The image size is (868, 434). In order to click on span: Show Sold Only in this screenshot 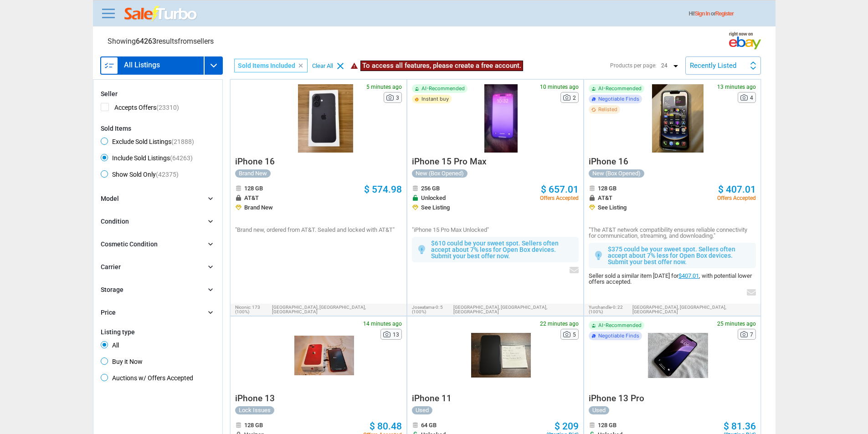, I will do `click(139, 175)`.